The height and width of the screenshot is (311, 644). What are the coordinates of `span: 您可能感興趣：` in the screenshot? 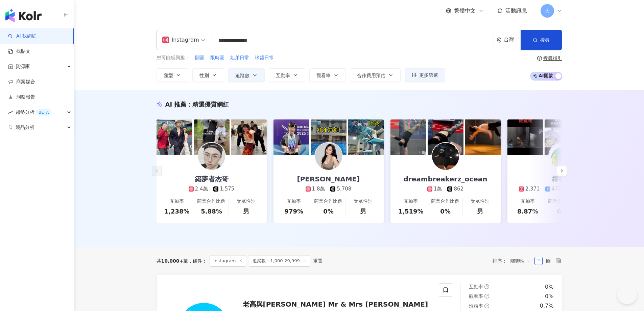 It's located at (173, 58).